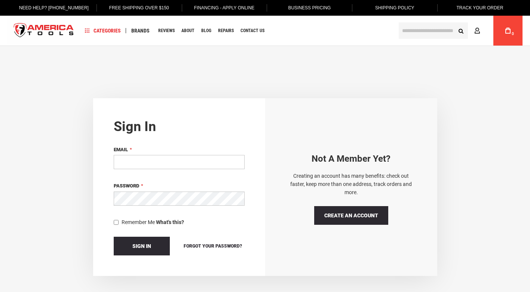 The image size is (530, 292). What do you see at coordinates (170, 222) in the screenshot?
I see `strong: What's this?` at bounding box center [170, 222].